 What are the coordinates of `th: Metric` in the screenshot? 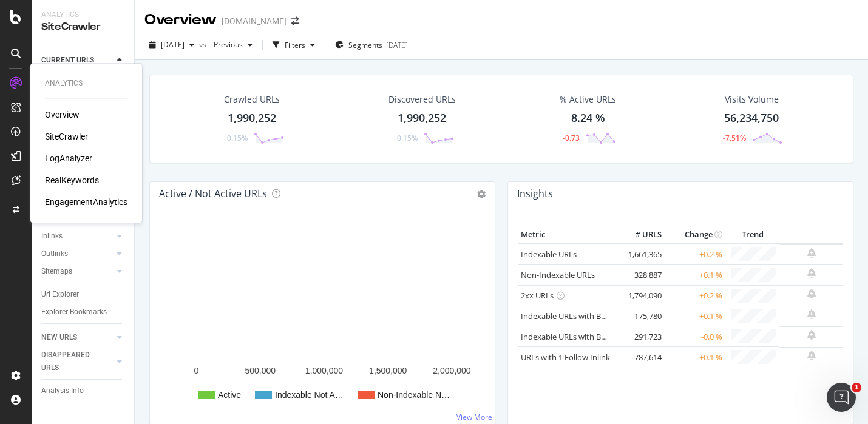 It's located at (567, 235).